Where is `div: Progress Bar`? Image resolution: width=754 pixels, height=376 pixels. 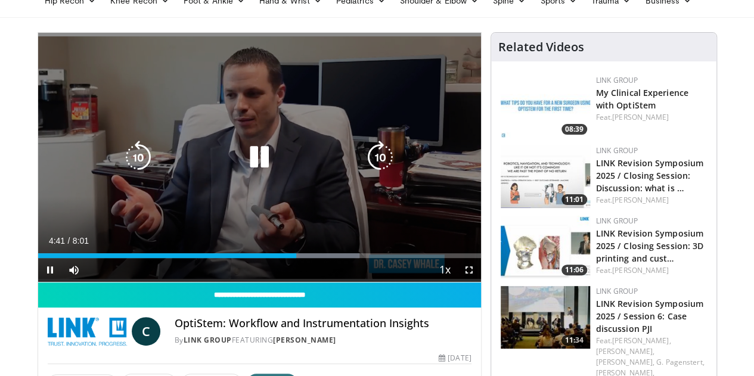 div: Progress Bar is located at coordinates (259, 256).